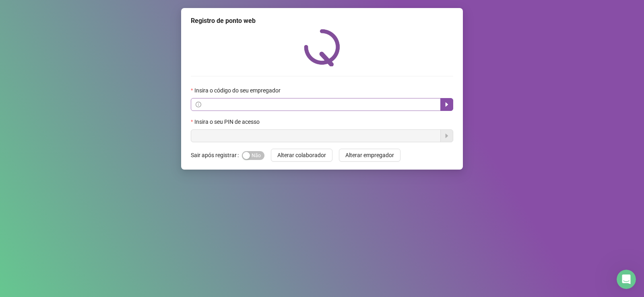  Describe the element at coordinates (238, 91) in the screenshot. I see `label: Insira o código do seu empregador` at that location.